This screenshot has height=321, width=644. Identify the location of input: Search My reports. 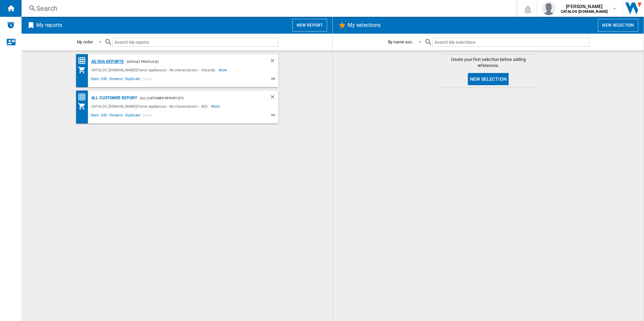
(196, 42).